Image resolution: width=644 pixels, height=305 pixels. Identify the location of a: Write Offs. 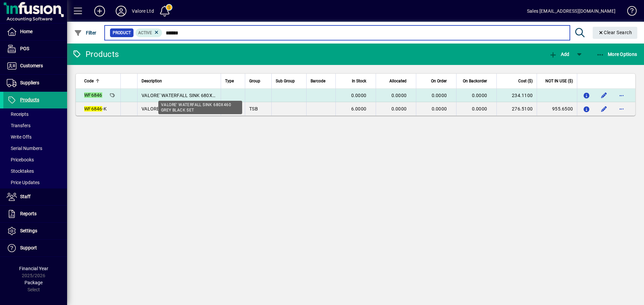
(35, 137).